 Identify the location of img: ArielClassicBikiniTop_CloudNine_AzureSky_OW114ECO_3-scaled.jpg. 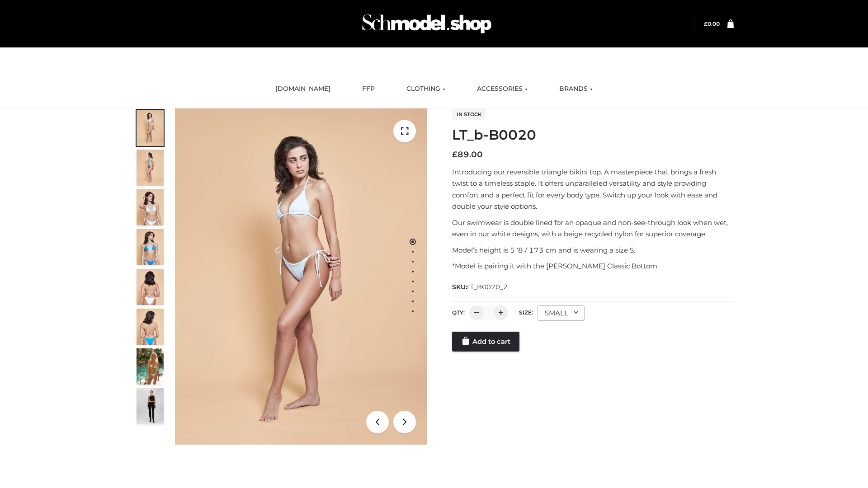
(150, 207).